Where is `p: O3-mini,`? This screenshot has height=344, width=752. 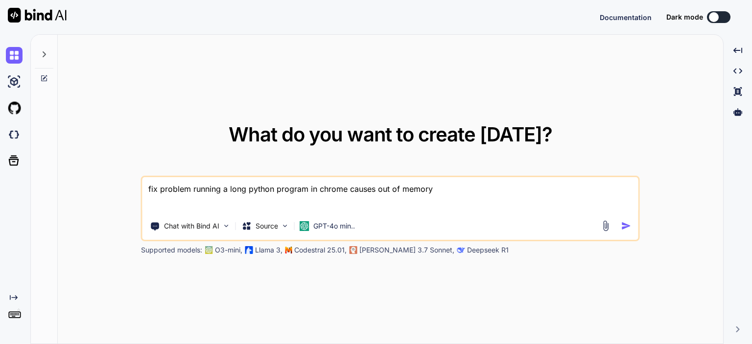 p: O3-mini, is located at coordinates (229, 250).